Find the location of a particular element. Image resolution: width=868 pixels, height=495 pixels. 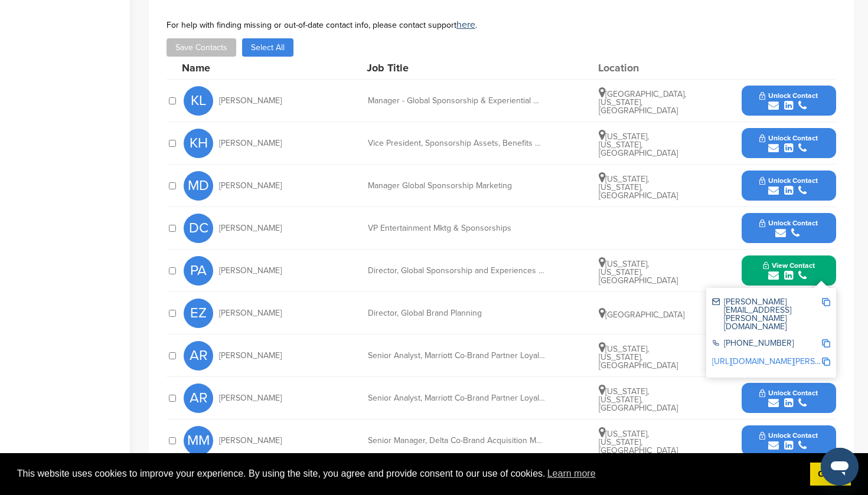

button: Select All is located at coordinates (267, 47).